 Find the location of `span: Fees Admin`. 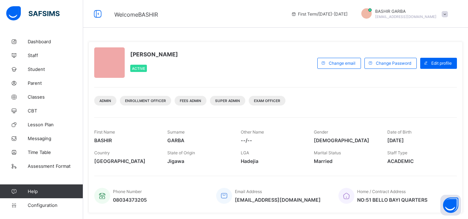

span: Fees Admin is located at coordinates (191, 101).